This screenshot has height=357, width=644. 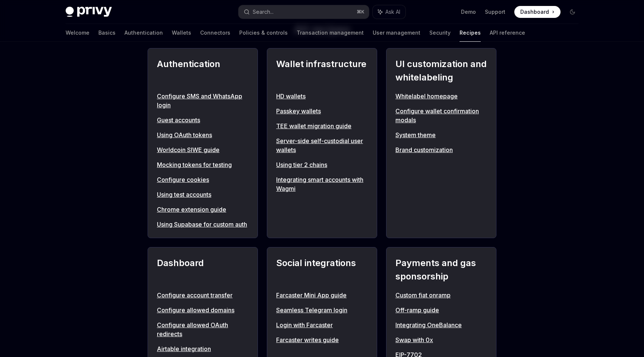 What do you see at coordinates (573, 12) in the screenshot?
I see `button: Toggle dark mode` at bounding box center [573, 12].